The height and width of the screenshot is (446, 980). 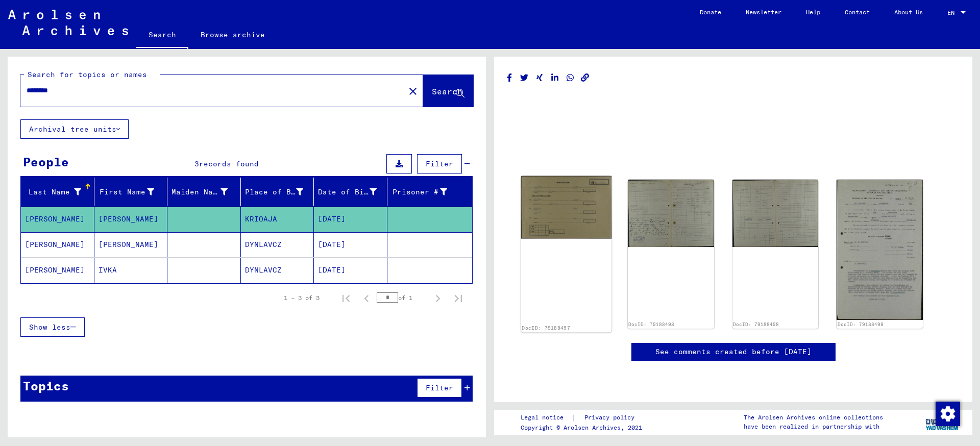 I want to click on a: Search, so click(x=162, y=36).